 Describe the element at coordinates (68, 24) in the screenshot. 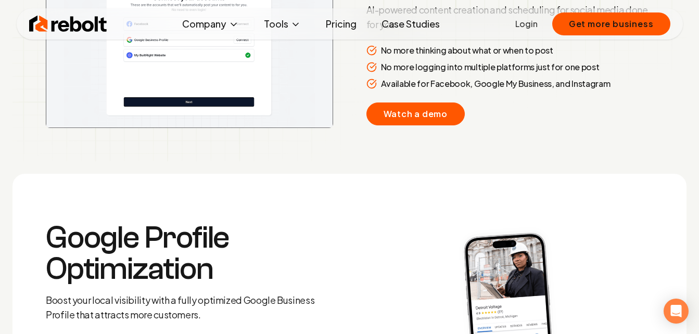

I see `img: Rebolt Logo` at that location.